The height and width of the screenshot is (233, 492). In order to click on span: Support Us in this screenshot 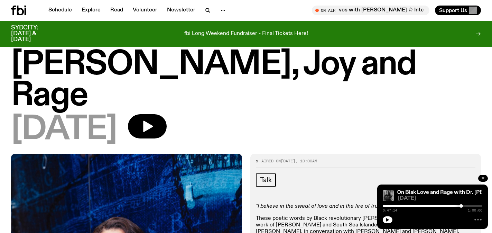, I will do `click(453, 10)`.